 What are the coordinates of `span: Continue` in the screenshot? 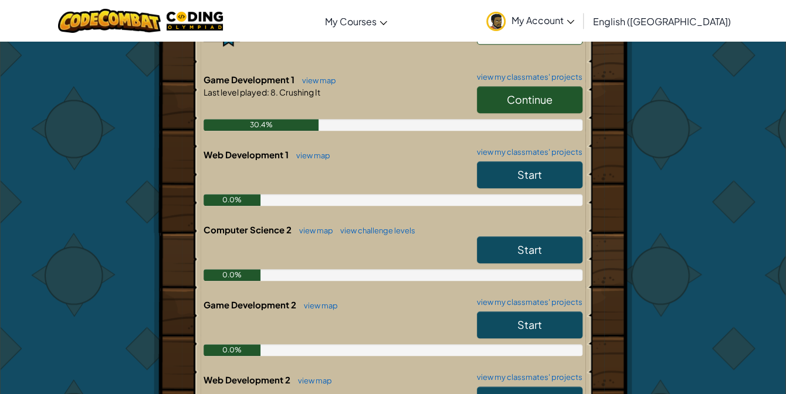 It's located at (530, 99).